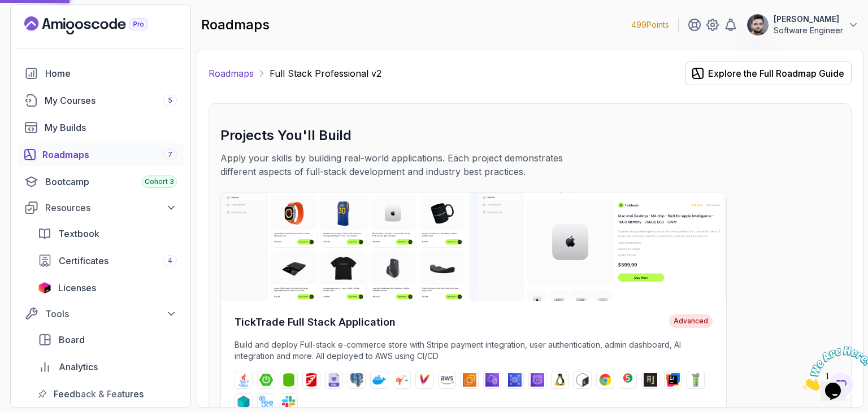 This screenshot has width=868, height=412. Describe the element at coordinates (99, 26) in the screenshot. I see `a: Landing page` at that location.